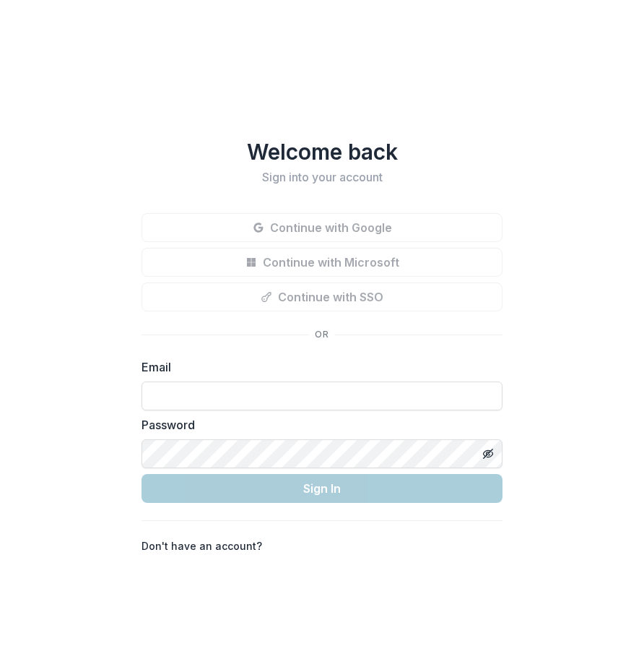 The width and height of the screenshot is (644, 646). What do you see at coordinates (322, 152) in the screenshot?
I see `h1: Welcome back` at bounding box center [322, 152].